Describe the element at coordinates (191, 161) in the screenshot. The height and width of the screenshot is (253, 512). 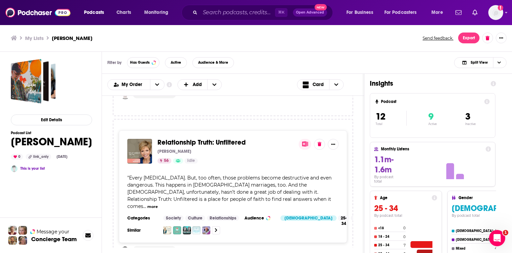
I see `a: Idle` at that location.